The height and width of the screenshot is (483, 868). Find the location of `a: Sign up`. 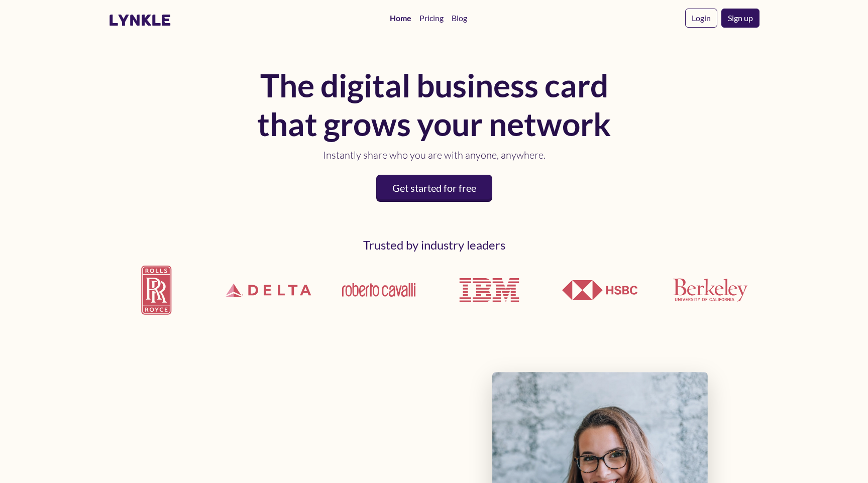

a: Sign up is located at coordinates (740, 18).